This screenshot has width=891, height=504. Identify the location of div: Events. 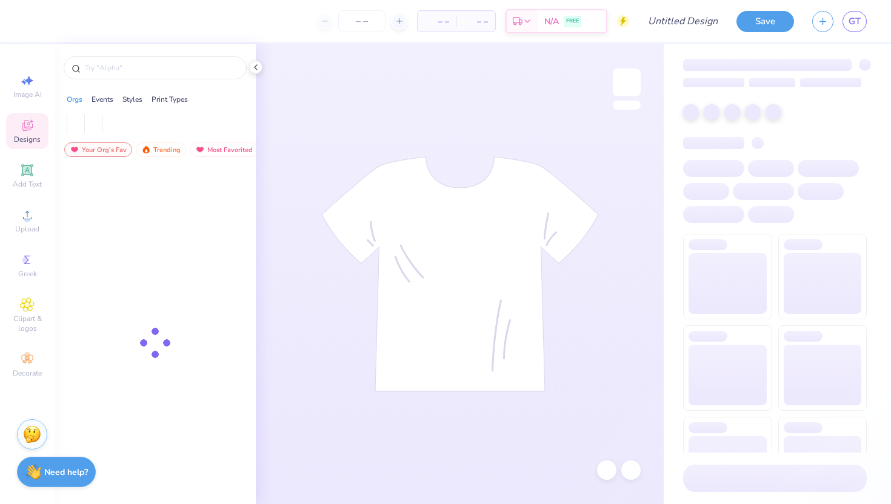
(102, 99).